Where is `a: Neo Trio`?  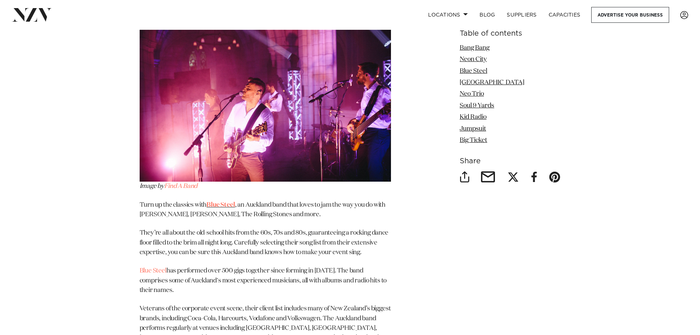
a: Neo Trio is located at coordinates (472, 94).